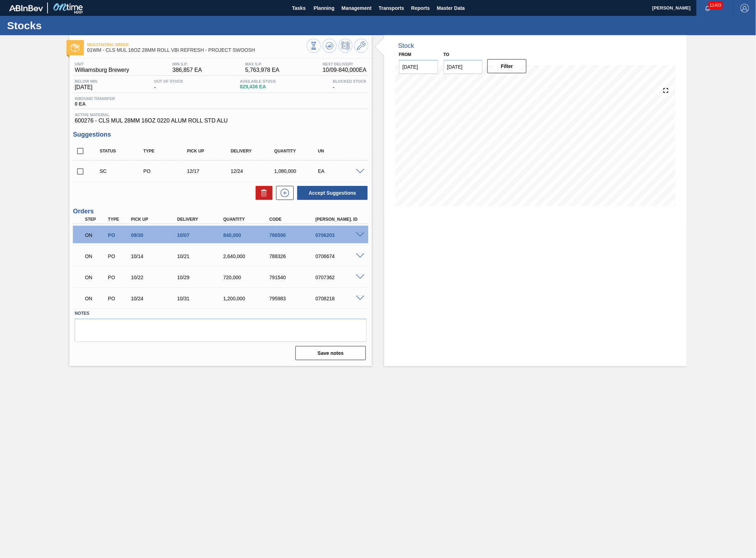 This screenshot has height=558, width=756. What do you see at coordinates (221, 121) in the screenshot?
I see `span: 600276 - CLS MUL 28MM 16OZ 0220 ALUM ROLL STD ALU` at bounding box center [221, 121].